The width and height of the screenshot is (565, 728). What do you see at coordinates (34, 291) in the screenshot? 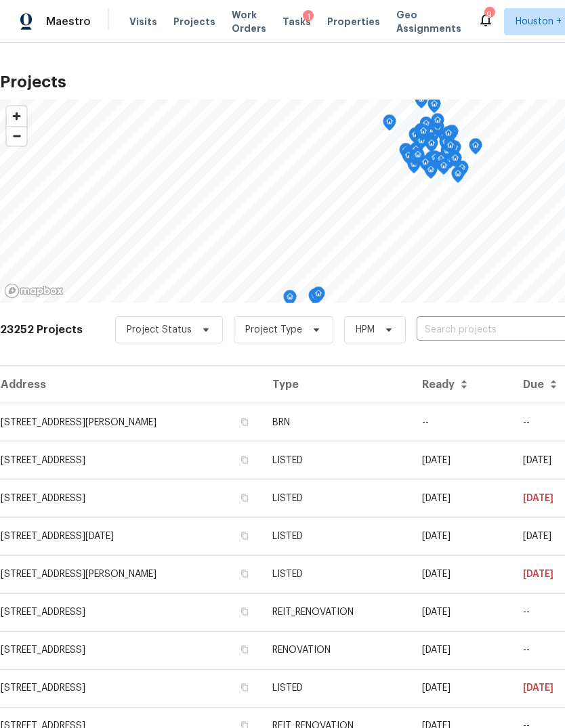
I see `a: Mapbox homepage` at bounding box center [34, 291].